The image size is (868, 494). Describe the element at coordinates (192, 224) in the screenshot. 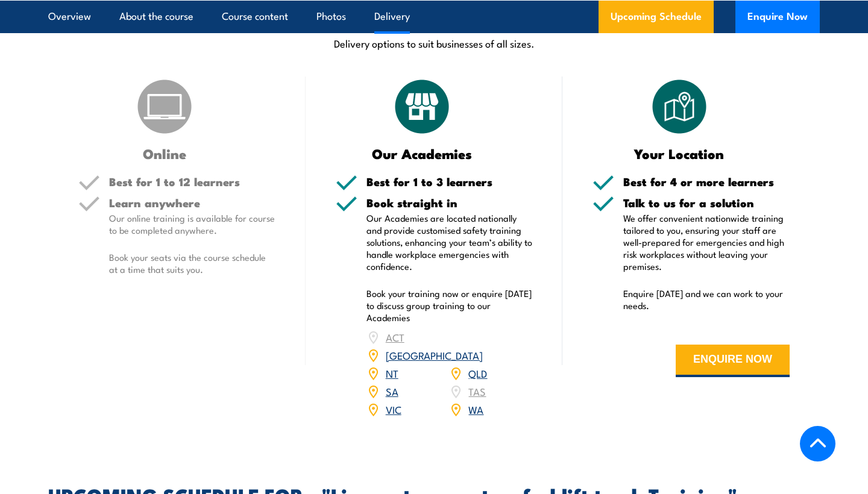

I see `p: Our online training is available for course to be completed anywhere.` at that location.